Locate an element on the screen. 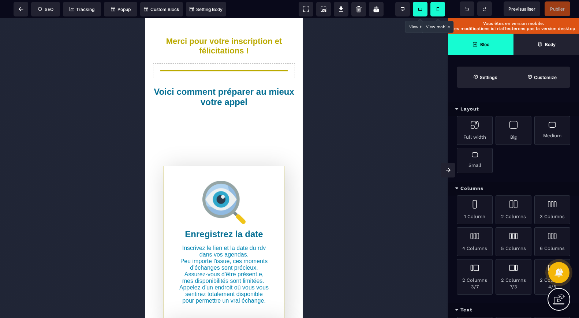  span: SEO is located at coordinates (46, 9).